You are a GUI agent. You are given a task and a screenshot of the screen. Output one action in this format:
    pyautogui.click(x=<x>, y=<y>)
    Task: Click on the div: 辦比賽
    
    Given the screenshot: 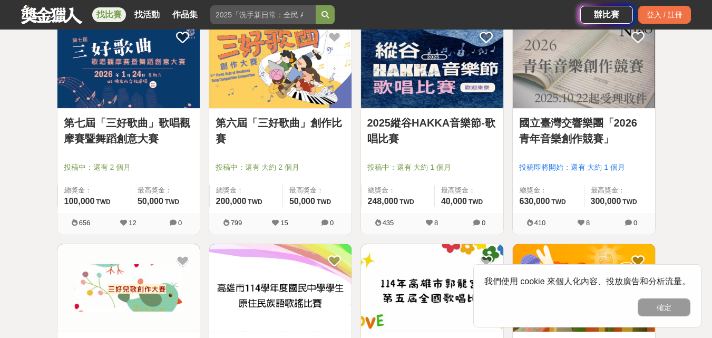 What is the action you would take?
    pyautogui.click(x=607, y=15)
    